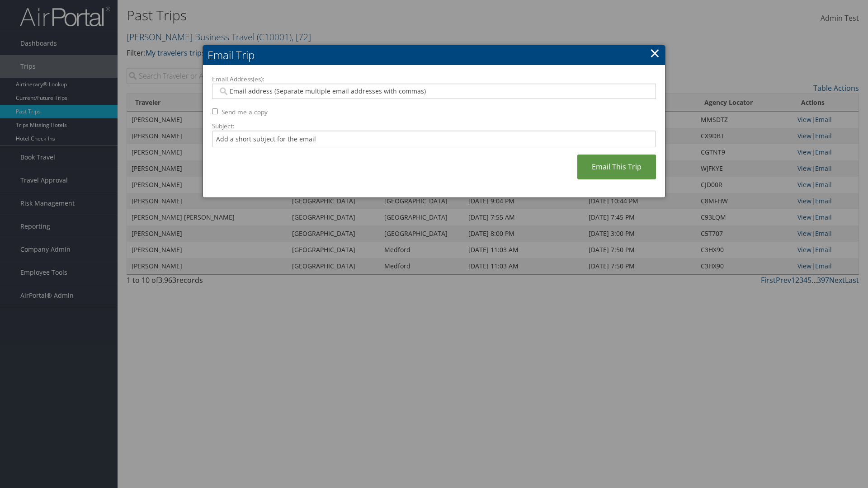  I want to click on a: Email This Trip, so click(617, 166).